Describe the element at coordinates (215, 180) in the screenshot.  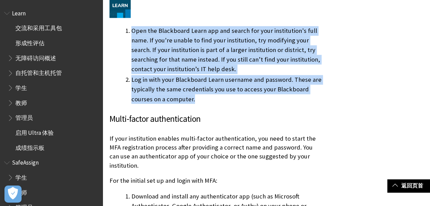
I see `p: For the initial set up and login with MFA:` at that location.